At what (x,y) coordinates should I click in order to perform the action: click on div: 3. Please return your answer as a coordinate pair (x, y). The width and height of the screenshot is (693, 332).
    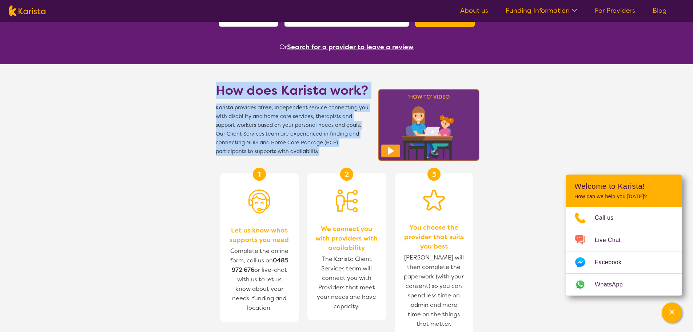
    Looking at the image, I should click on (434, 174).